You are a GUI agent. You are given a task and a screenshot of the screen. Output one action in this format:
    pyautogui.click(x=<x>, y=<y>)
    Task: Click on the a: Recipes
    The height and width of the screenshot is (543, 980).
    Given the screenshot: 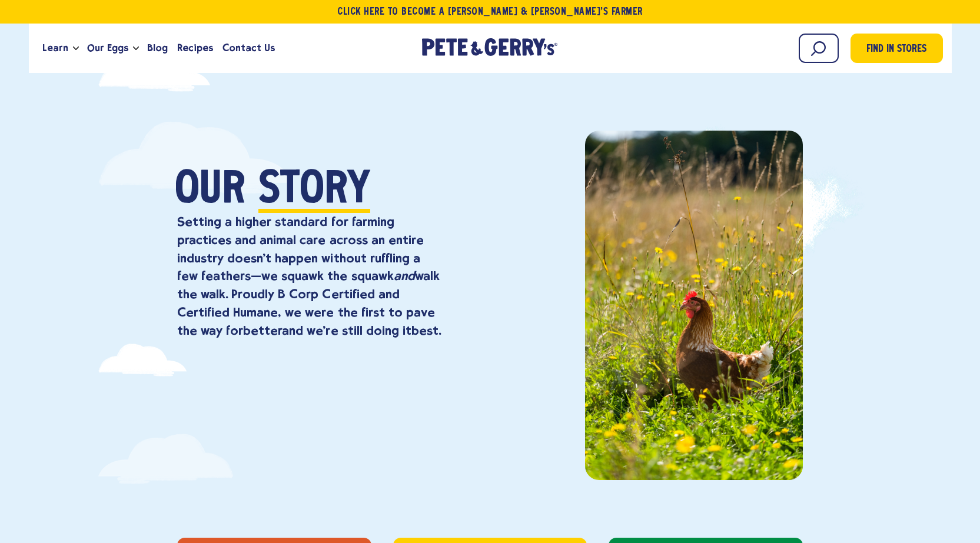 What is the action you would take?
    pyautogui.click(x=195, y=48)
    